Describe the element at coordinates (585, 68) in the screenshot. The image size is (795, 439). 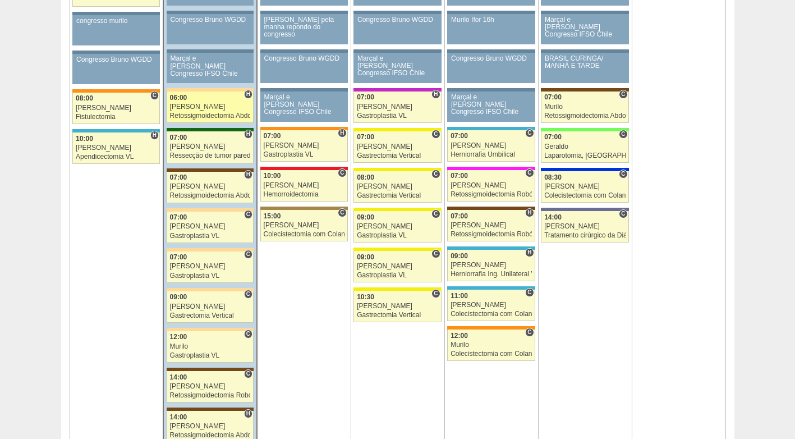
I see `a: BRASIL CURINGA/ MANHÃ E TARDE` at that location.